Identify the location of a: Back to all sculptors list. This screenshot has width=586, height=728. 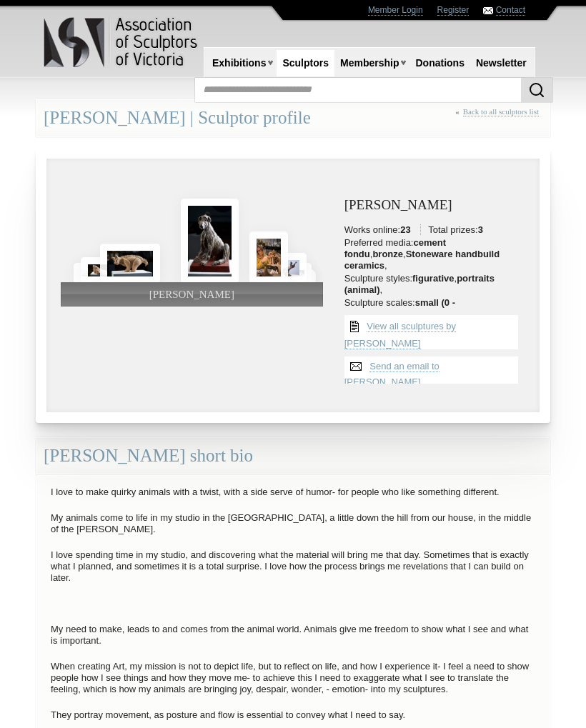
(501, 111).